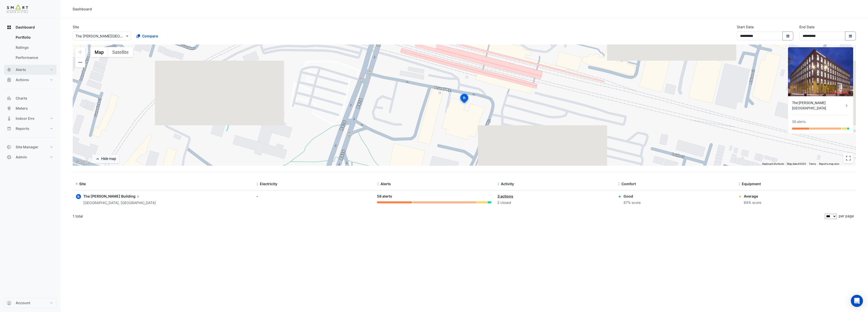  What do you see at coordinates (81, 52) in the screenshot?
I see `button: Zoom in` at bounding box center [81, 52].